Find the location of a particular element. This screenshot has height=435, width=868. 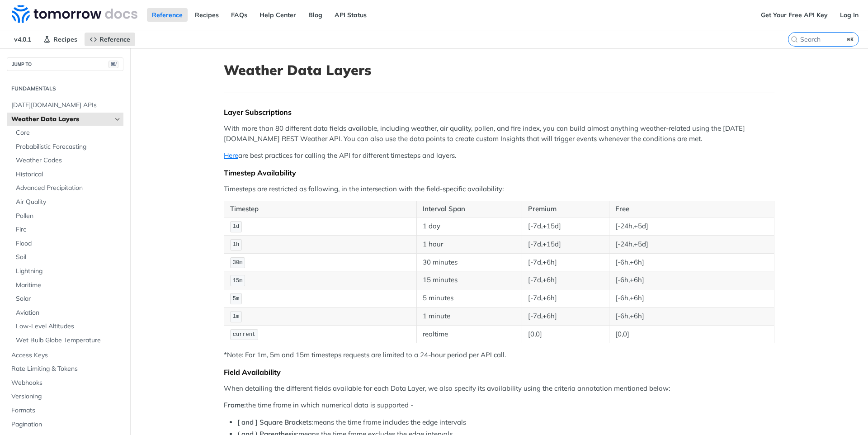

p: are best practices for calling the API for different timesteps and layers. is located at coordinates (499, 156).